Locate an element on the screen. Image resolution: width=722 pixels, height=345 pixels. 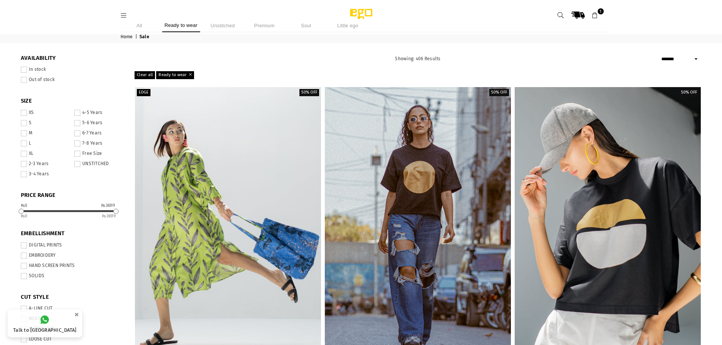
li: Soul is located at coordinates (306, 25).